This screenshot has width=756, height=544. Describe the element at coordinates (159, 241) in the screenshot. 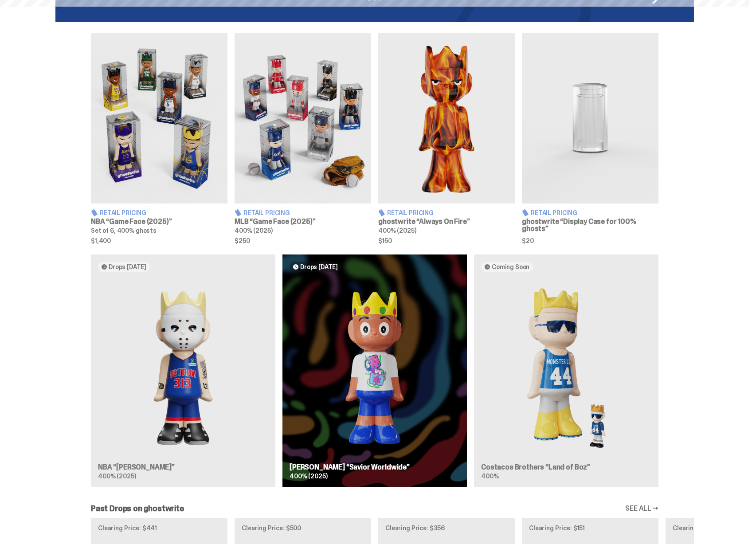

I see `span: $1,400` at that location.